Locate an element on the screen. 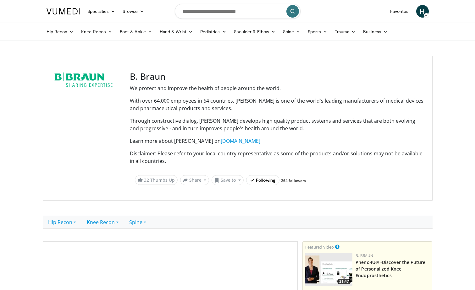  a: Sports is located at coordinates (317, 32).